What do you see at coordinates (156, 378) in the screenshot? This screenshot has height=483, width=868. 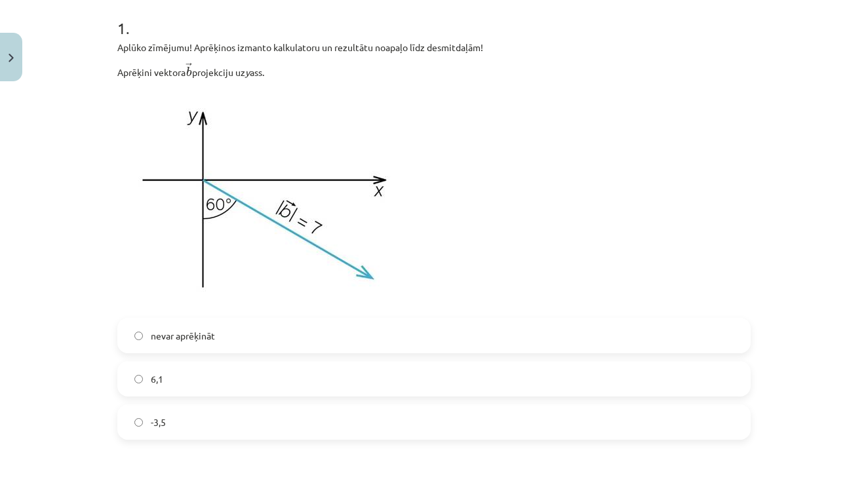 I see `span: 6,1` at bounding box center [156, 378].